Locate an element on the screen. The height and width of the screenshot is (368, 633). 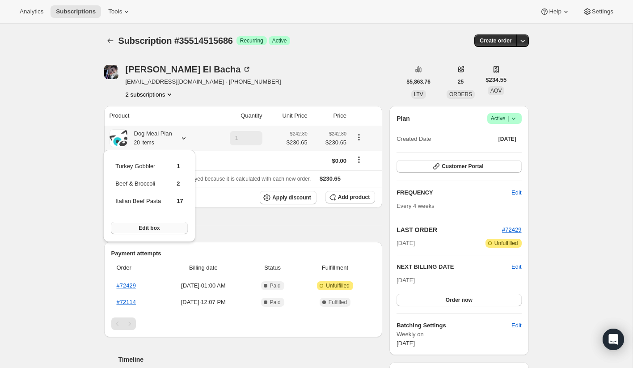
td: Beef & Broccoli is located at coordinates (138, 187).